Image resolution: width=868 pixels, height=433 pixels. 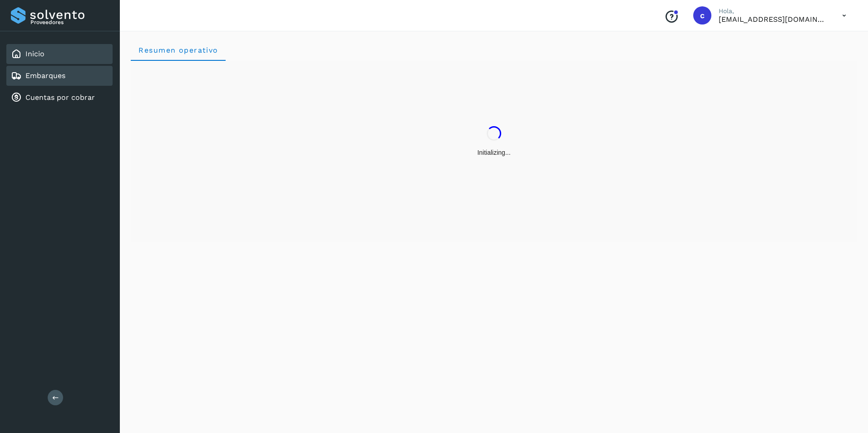 I want to click on span: Resumen operativo, so click(x=178, y=50).